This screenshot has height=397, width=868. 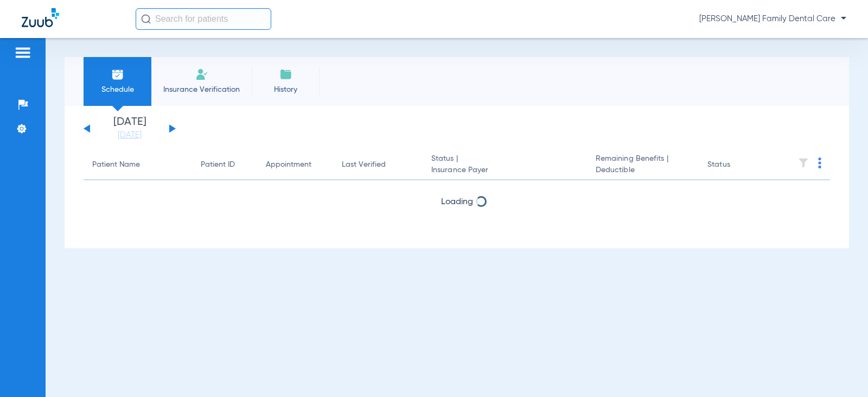 What do you see at coordinates (202, 74) in the screenshot?
I see `img: Manual Insurance Verification` at bounding box center [202, 74].